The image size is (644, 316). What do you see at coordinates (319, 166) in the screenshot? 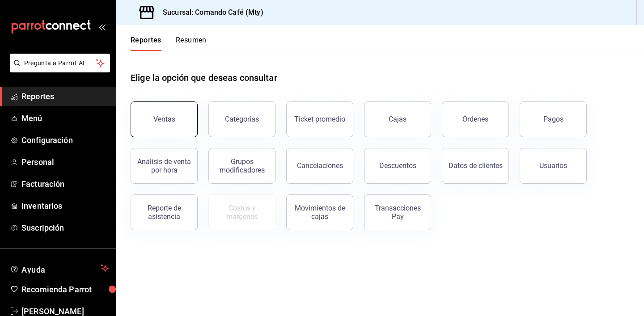
I see `button: Cancelaciones` at bounding box center [319, 166].